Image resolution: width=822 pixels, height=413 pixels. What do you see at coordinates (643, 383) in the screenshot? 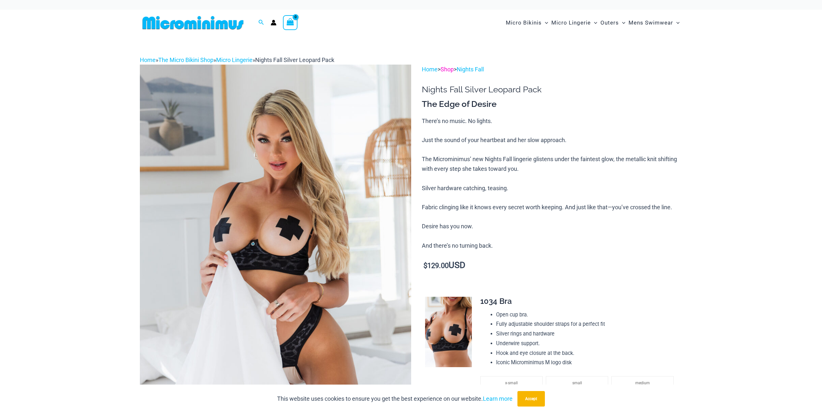
I see `li: medium` at bounding box center [643, 383].